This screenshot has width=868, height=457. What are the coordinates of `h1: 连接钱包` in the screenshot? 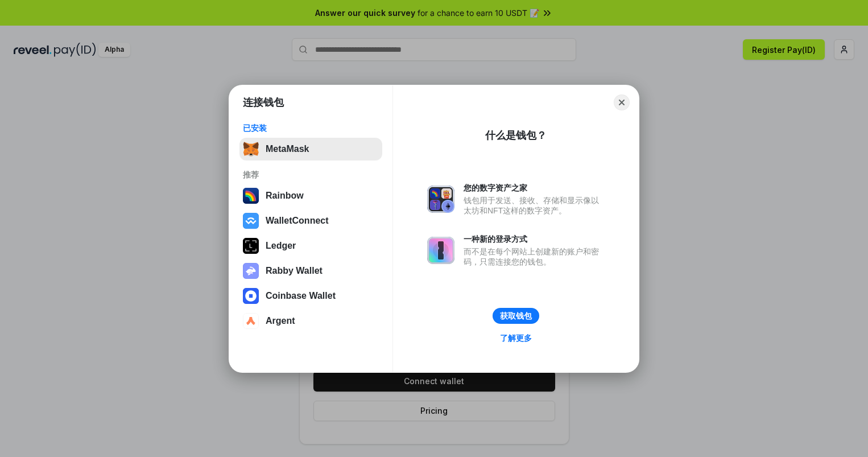 It's located at (263, 103).